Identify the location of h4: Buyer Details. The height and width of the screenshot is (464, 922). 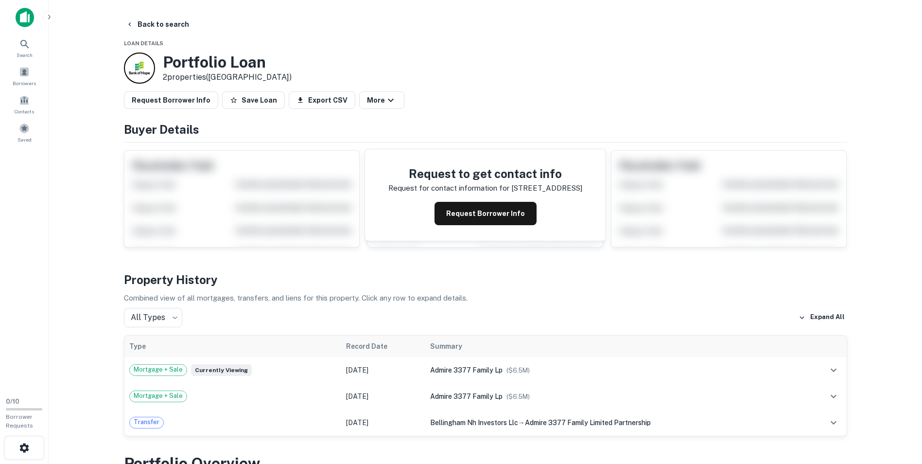
(485, 129).